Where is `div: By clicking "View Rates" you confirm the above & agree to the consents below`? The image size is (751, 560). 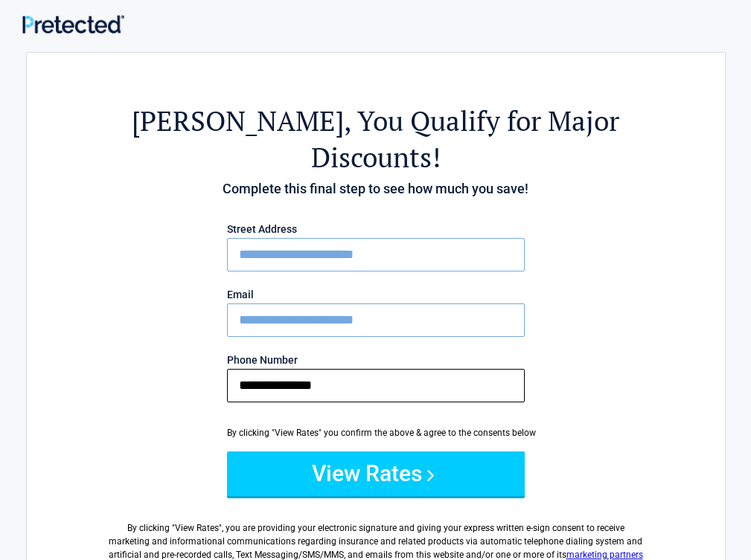
div: By clicking "View Rates" you confirm the above & agree to the consents below is located at coordinates (376, 433).